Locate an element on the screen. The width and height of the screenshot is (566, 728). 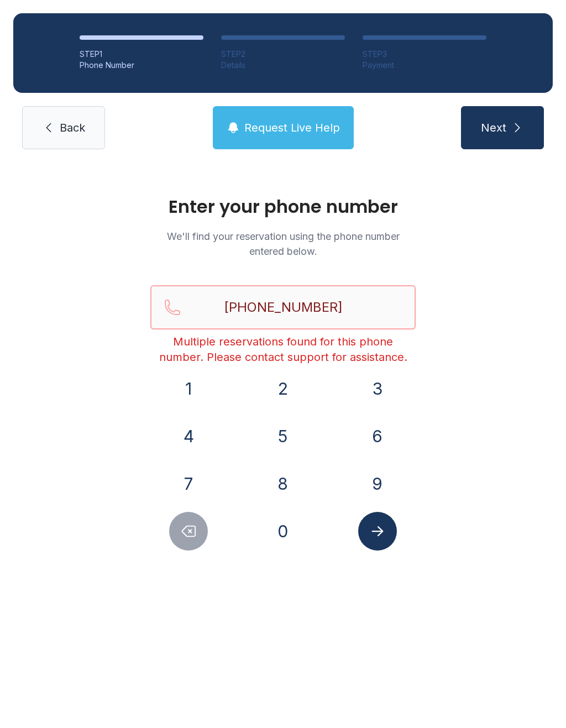
div: Phone Number is located at coordinates (141, 65).